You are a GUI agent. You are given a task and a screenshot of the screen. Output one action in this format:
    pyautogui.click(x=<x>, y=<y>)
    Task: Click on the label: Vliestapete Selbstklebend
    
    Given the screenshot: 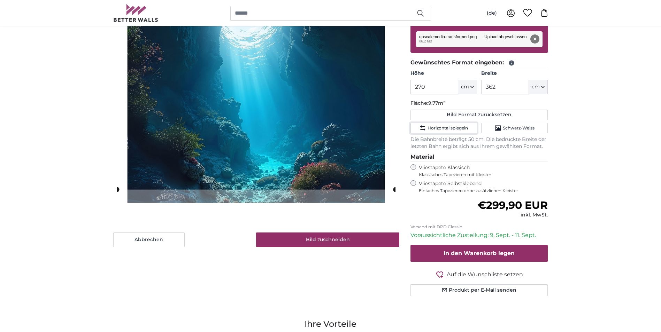 What is the action you would take?
    pyautogui.click(x=483, y=187)
    